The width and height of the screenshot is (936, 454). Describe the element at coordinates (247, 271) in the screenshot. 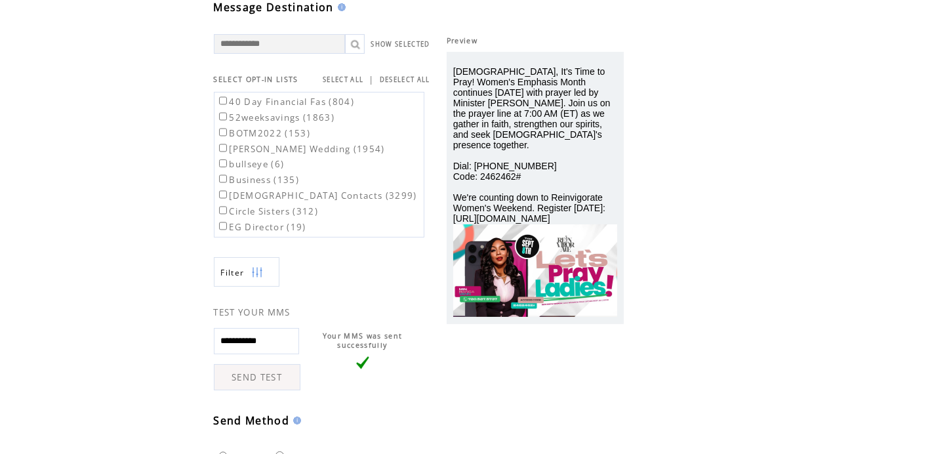

I see `a: Filter` at that location.